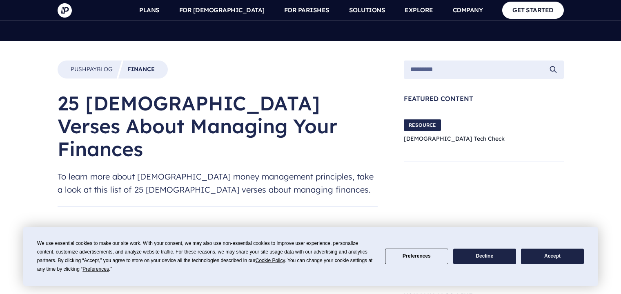 The width and height of the screenshot is (621, 294). I want to click on span: Featured Content, so click(484, 98).